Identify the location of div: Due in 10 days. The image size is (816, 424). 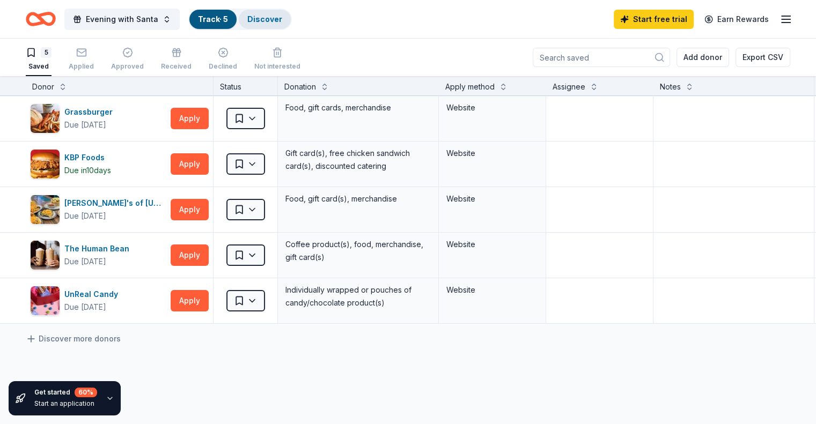
(87, 171).